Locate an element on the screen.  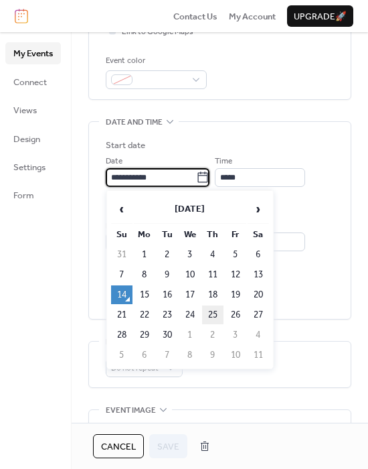
td: 20 is located at coordinates (259, 295).